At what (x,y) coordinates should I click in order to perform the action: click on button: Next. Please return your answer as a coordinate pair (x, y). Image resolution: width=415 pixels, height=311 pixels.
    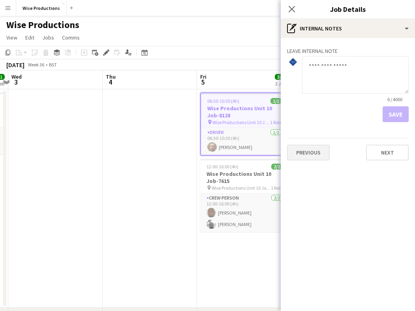
    Looking at the image, I should click on (387, 152).